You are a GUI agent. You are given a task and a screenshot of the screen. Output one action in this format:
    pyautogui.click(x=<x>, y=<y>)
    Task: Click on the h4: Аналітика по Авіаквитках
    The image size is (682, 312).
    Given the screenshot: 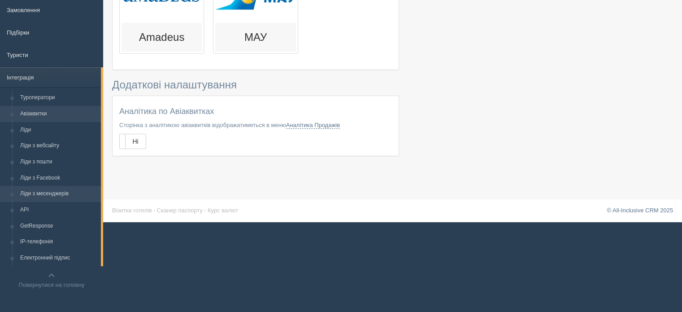 What is the action you would take?
    pyautogui.click(x=256, y=112)
    